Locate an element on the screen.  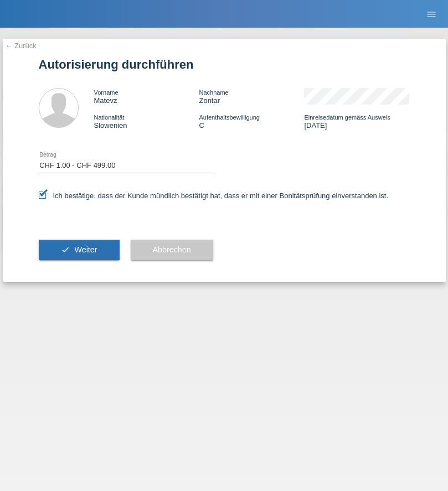
button: check Weiter is located at coordinates (79, 250).